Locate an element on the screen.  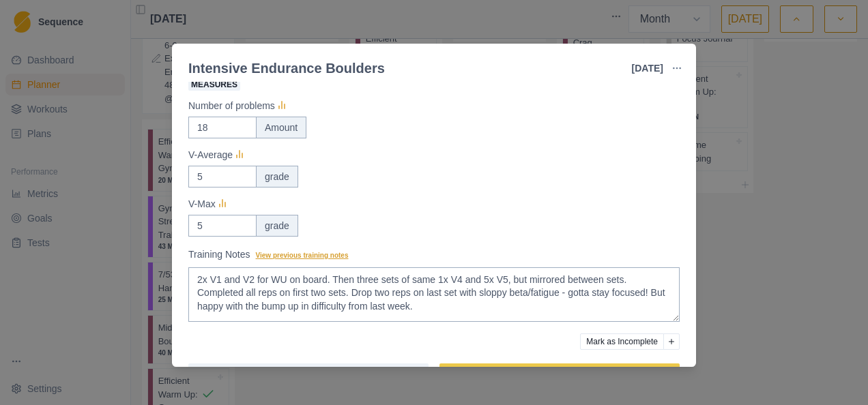
button: Mark as Incomplete is located at coordinates (622, 341).